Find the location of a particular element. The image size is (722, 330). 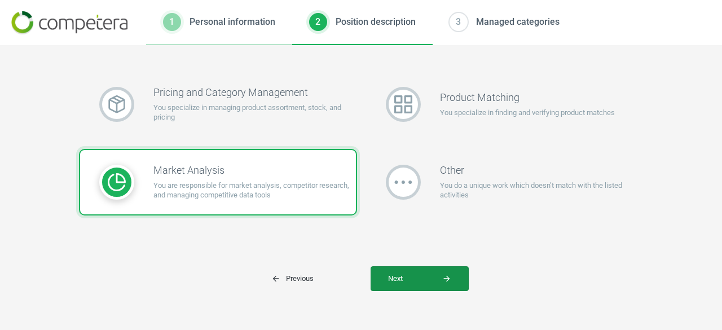

div: Managed categories is located at coordinates (518, 22).